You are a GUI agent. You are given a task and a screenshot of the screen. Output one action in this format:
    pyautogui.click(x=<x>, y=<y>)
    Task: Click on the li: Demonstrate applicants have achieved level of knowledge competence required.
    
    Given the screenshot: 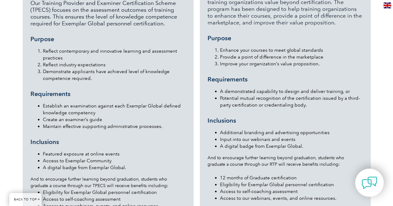 What is the action you would take?
    pyautogui.click(x=114, y=75)
    